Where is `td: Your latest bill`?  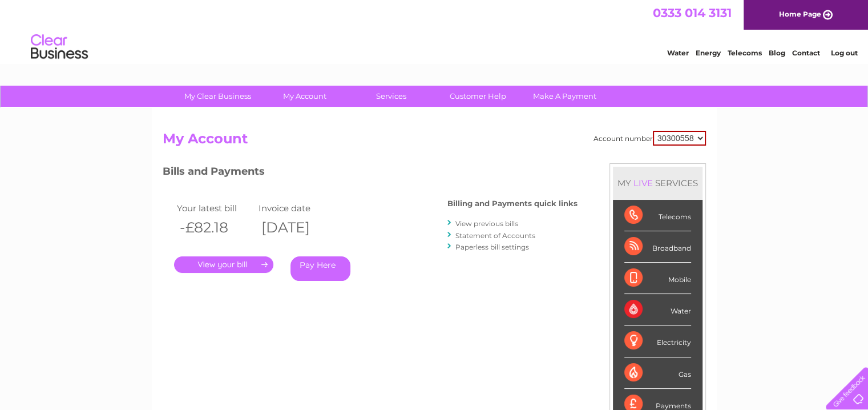 td: Your latest bill is located at coordinates (215, 208).